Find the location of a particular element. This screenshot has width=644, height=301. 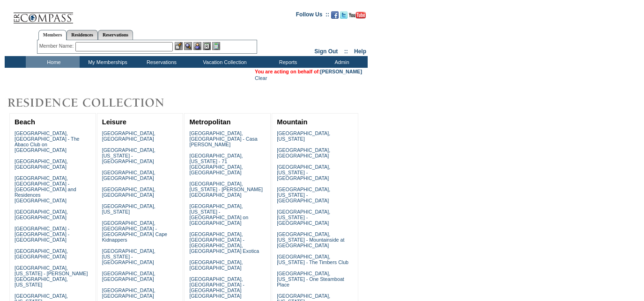

img: Impersonate is located at coordinates (197, 46).